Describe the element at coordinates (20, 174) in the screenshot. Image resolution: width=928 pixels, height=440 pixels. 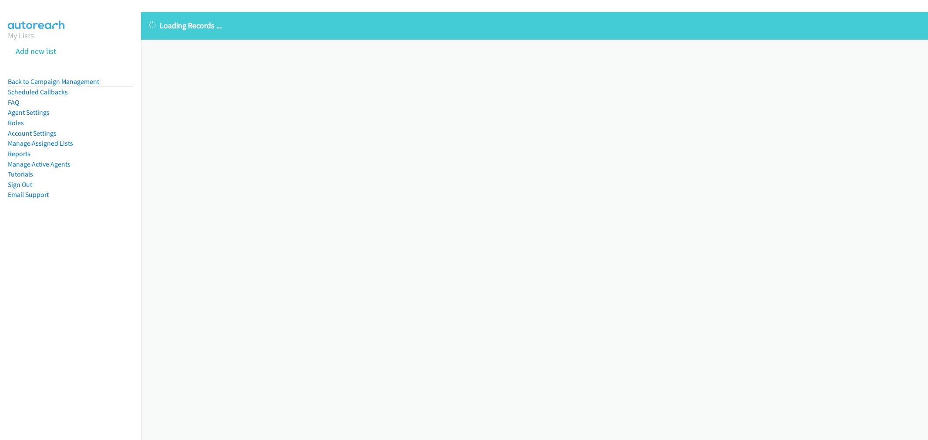
I see `a: Tutorials` at that location.